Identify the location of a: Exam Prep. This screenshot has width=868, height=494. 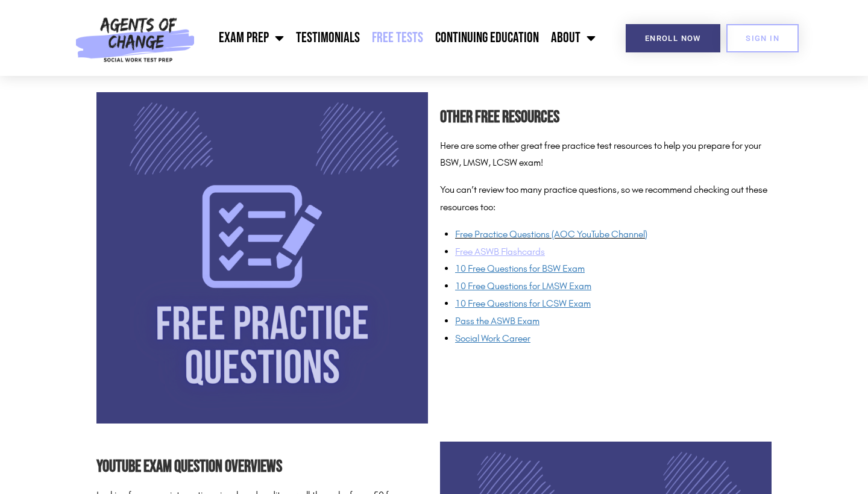
(251, 38).